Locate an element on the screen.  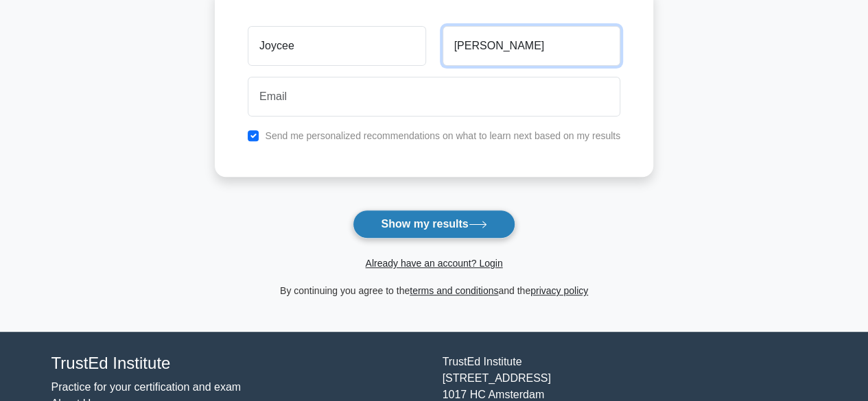
h4: TrustEd Institute is located at coordinates (239, 363).